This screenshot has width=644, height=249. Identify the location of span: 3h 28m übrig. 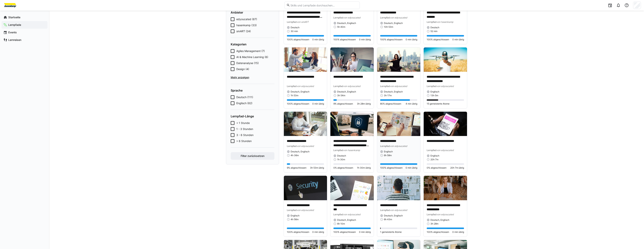
(364, 104).